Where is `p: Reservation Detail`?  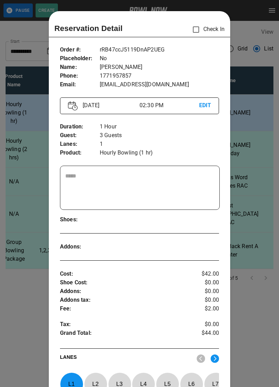 p: Reservation Detail is located at coordinates (88, 28).